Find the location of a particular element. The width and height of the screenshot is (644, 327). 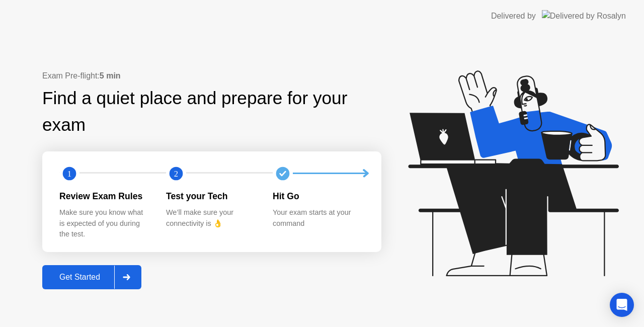

b: 5 min is located at coordinates (110, 75).